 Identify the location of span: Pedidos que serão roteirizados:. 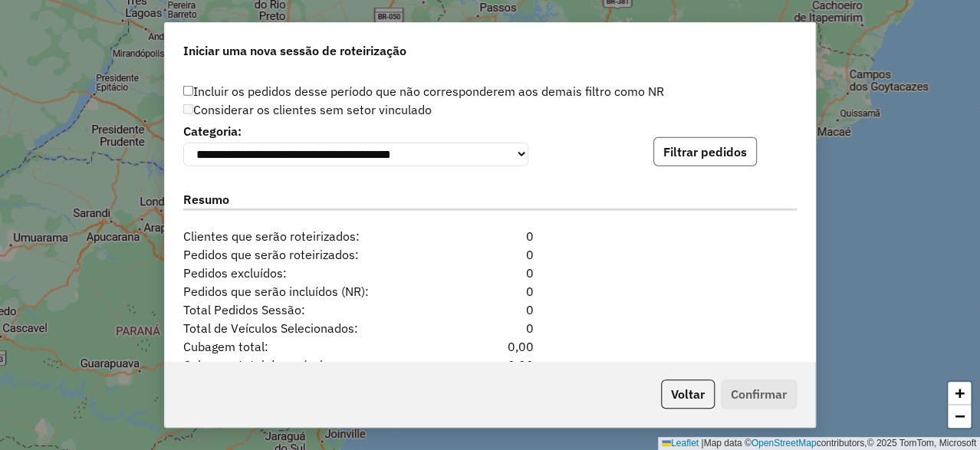
(305, 254).